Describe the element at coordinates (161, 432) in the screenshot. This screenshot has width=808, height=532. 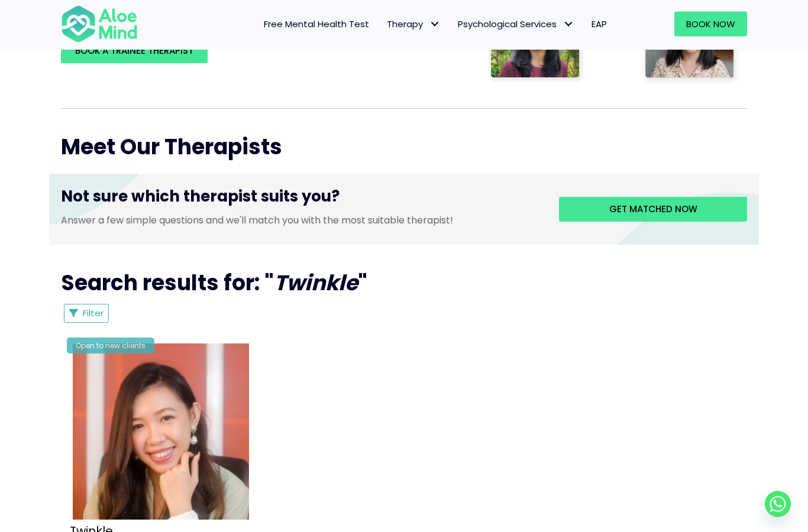
I see `img: Psychological assessments (Teens and Children)` at that location.